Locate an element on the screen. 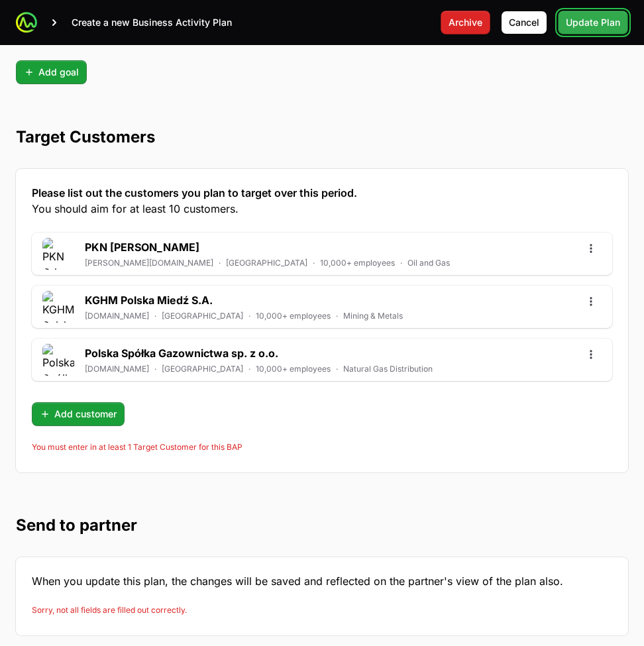  h2: Send to partner is located at coordinates (322, 525).